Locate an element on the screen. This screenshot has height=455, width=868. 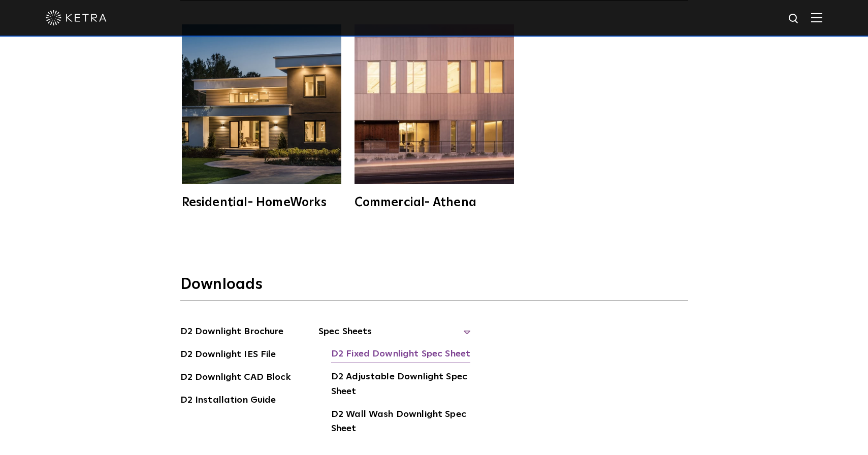
img: ketra-logo-2019-white is located at coordinates (76, 18).